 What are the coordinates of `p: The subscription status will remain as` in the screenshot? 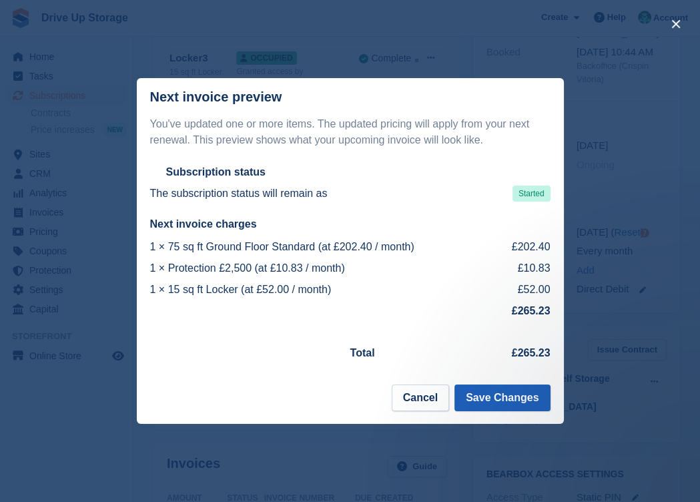 It's located at (239, 194).